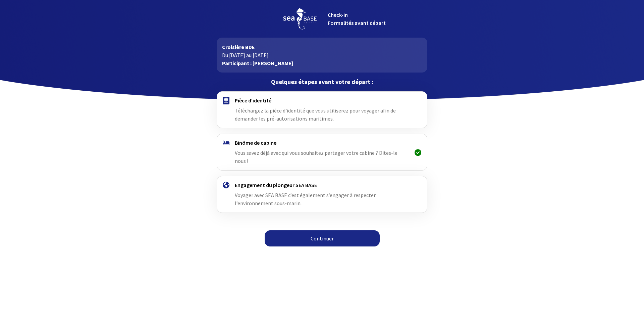  I want to click on img: engagement.svg, so click(226, 185).